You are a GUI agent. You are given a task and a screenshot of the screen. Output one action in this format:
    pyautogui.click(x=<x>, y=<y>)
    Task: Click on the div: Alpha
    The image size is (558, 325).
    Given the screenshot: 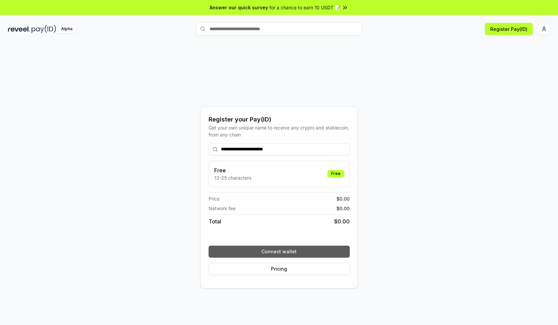 What is the action you would take?
    pyautogui.click(x=67, y=29)
    